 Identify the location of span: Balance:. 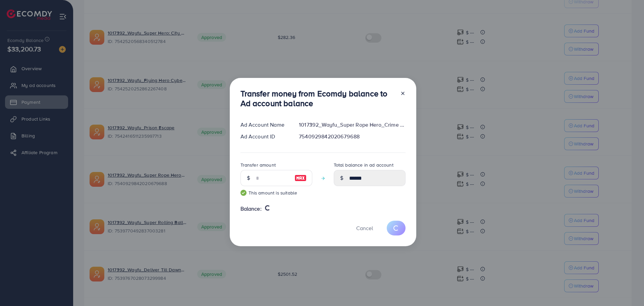
(251, 209).